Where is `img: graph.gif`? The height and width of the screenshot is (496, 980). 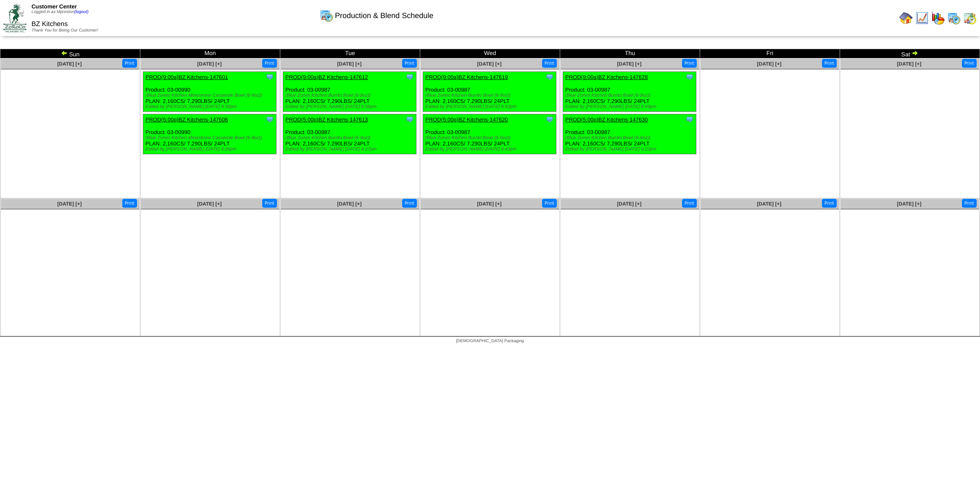
img: graph.gif is located at coordinates (938, 18).